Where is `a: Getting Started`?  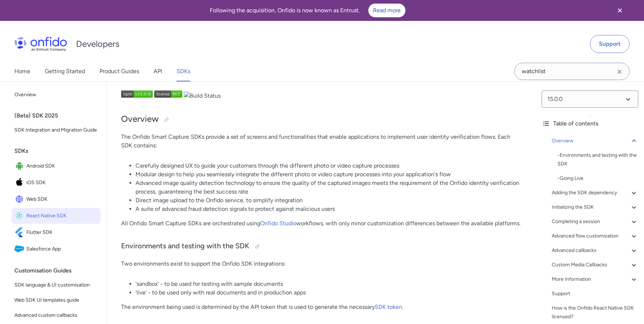
a: Getting Started is located at coordinates (65, 71).